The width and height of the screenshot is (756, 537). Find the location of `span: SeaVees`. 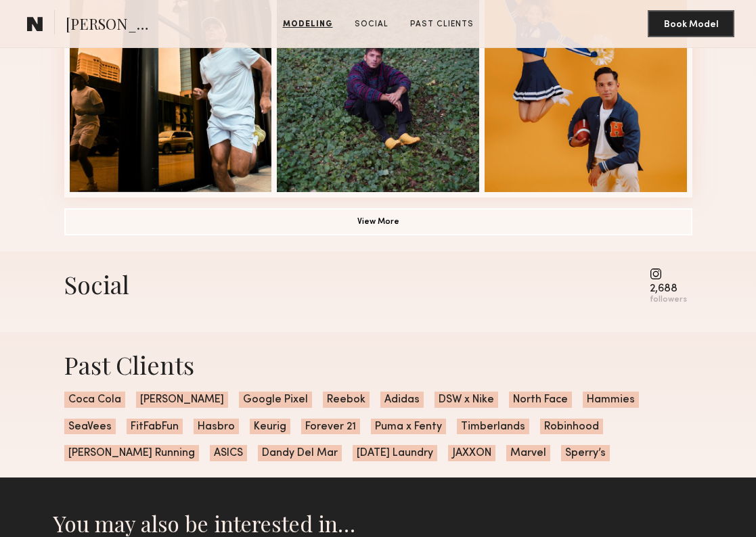

span: SeaVees is located at coordinates (90, 427).